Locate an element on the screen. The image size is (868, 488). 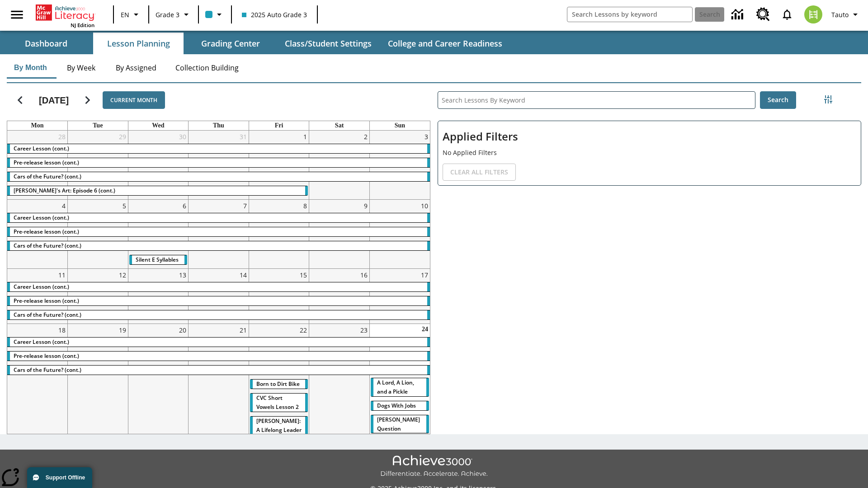
a: August 12, 2025 is located at coordinates (123, 275).